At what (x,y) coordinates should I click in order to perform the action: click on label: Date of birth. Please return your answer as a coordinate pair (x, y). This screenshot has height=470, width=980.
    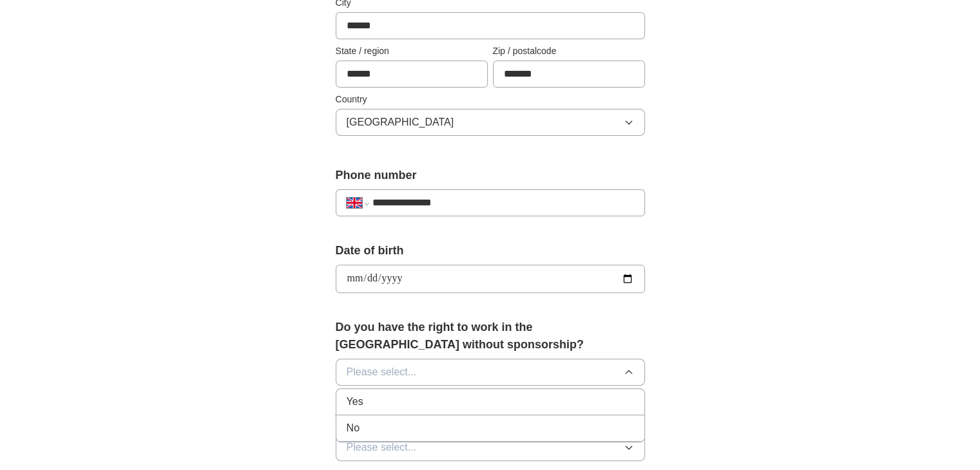
    Looking at the image, I should click on (490, 251).